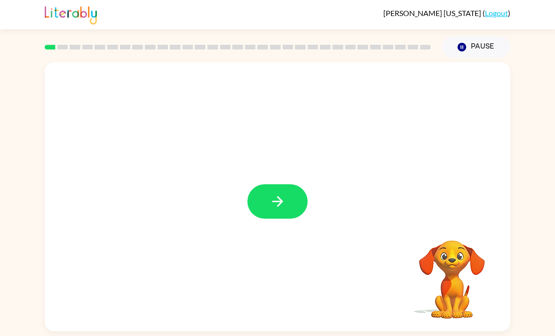  Describe the element at coordinates (71, 14) in the screenshot. I see `img: Literably` at that location.